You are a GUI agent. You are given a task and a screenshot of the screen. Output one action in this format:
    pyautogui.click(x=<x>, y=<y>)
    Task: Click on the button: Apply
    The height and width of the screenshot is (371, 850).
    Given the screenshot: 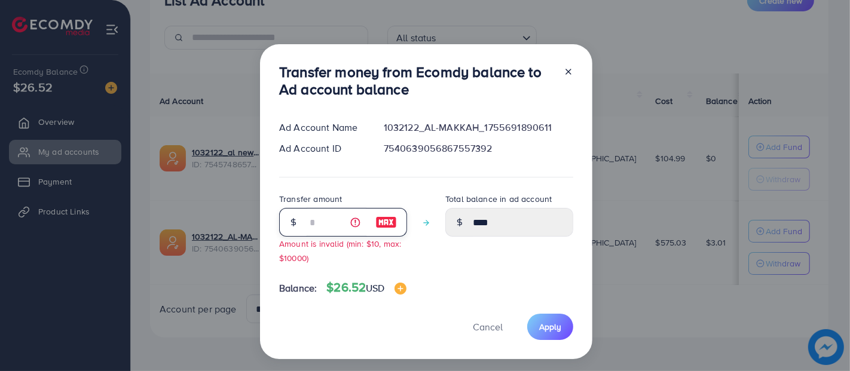 What is the action you would take?
    pyautogui.click(x=550, y=326)
    